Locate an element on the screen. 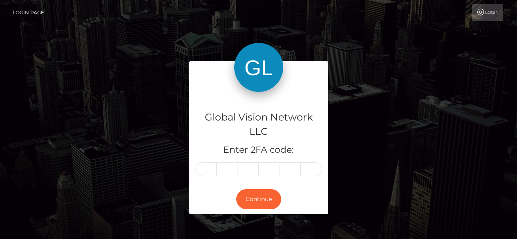 This screenshot has width=517, height=239. img: Global Vision Network LLC is located at coordinates (258, 67).